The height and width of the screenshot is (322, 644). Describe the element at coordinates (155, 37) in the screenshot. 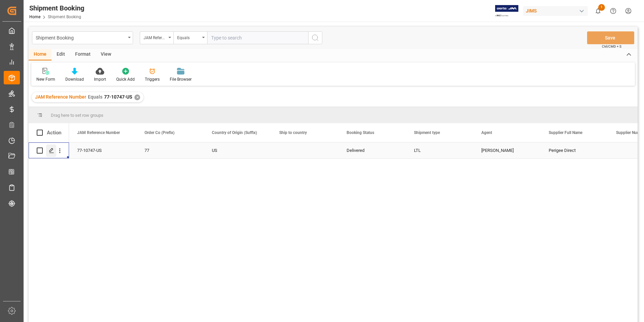

I see `div: JAM Reference Number` at that location.